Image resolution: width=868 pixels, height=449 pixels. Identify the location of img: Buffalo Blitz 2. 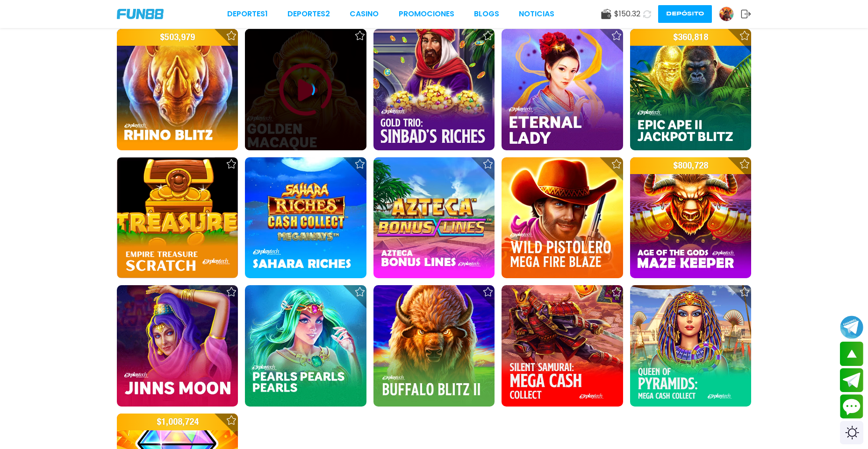
(434, 345).